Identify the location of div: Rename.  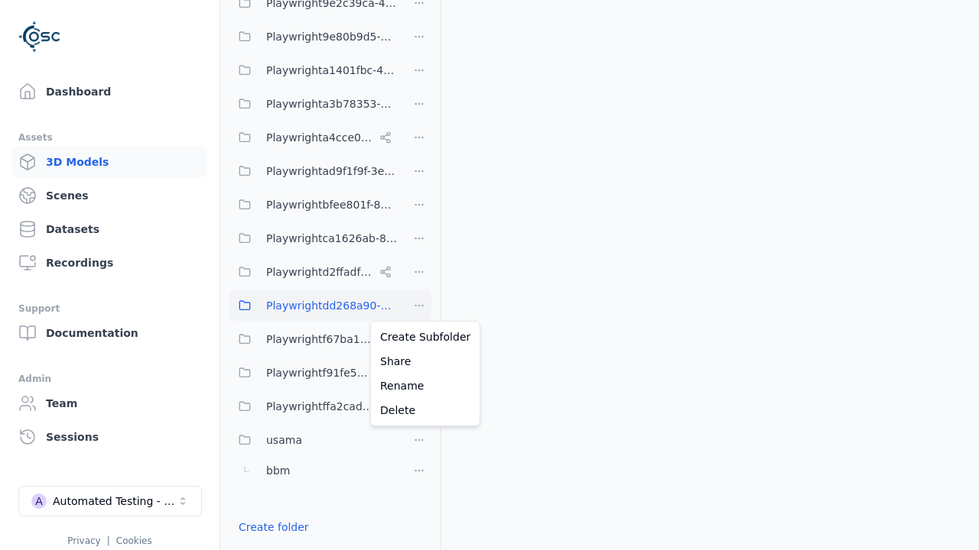
(425, 386).